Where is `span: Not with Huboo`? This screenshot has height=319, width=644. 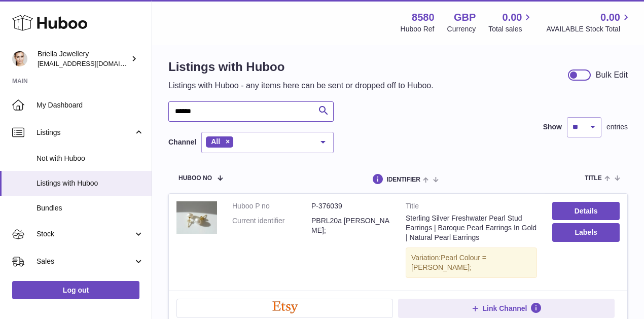
span: Not with Huboo is located at coordinates (90, 158).